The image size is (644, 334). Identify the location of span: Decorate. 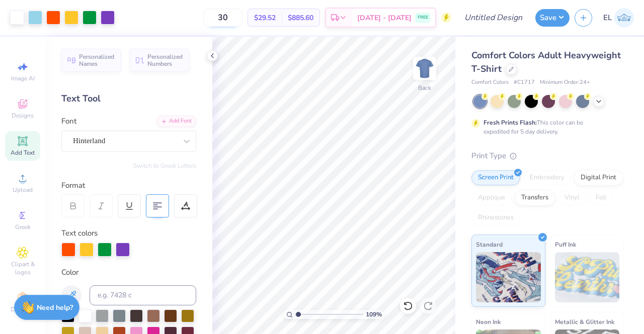
(23, 309).